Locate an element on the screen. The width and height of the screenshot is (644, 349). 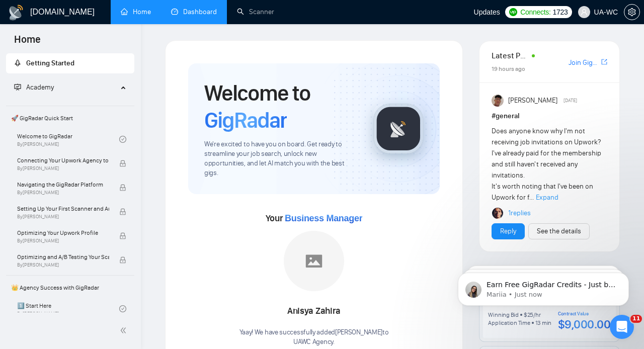
a: Join GigRadar Slack Community is located at coordinates (584, 63).